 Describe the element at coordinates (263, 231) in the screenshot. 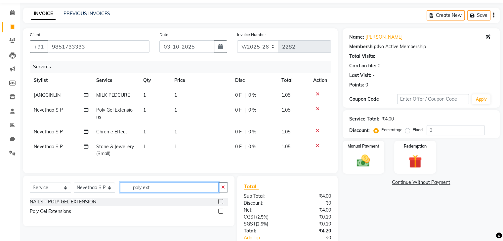

I see `div: Total:` at that location.